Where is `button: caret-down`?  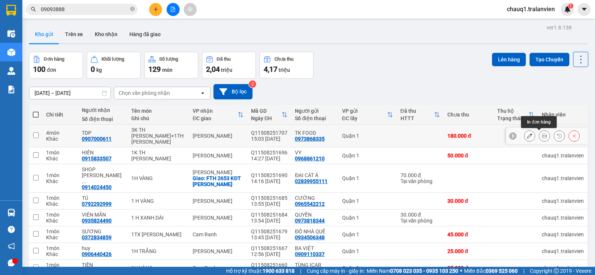 button: caret-down is located at coordinates (584, 9).